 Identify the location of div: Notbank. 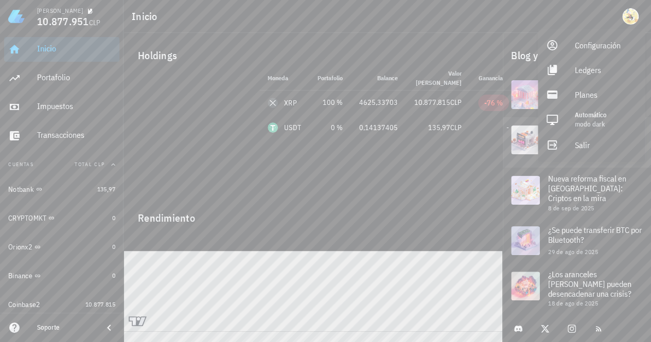
(21, 189).